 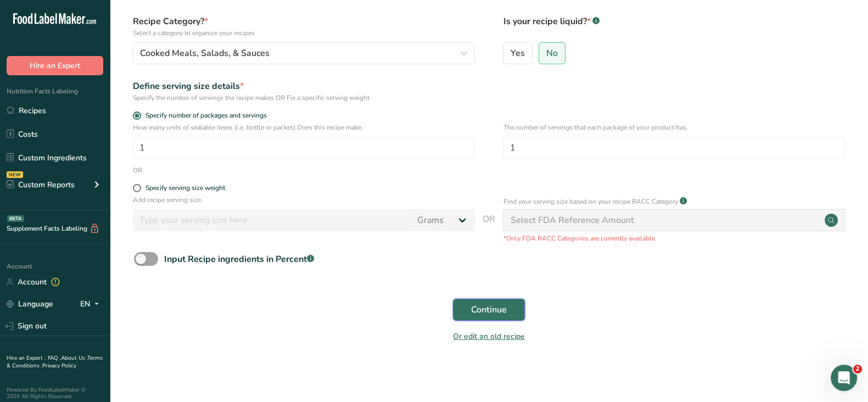 What do you see at coordinates (858, 369) in the screenshot?
I see `span: 2` at bounding box center [858, 369].